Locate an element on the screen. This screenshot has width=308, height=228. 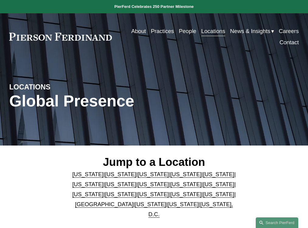
h1: Global Presence is located at coordinates (105, 101).